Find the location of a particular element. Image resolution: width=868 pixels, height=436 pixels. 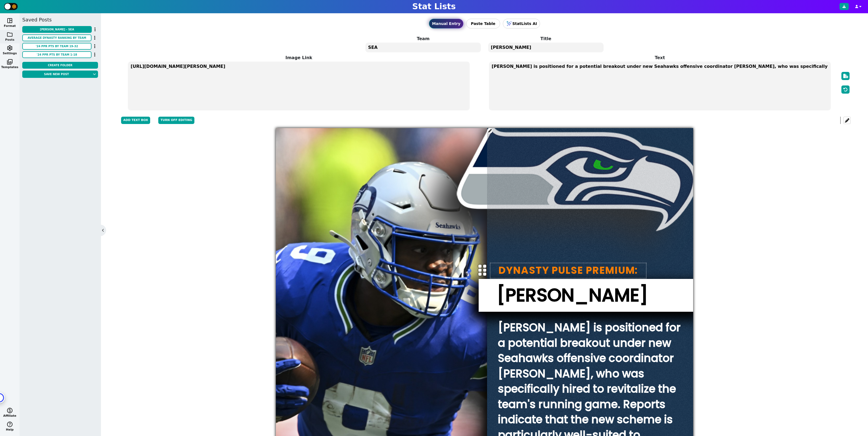

span: help is located at coordinates (10, 425).